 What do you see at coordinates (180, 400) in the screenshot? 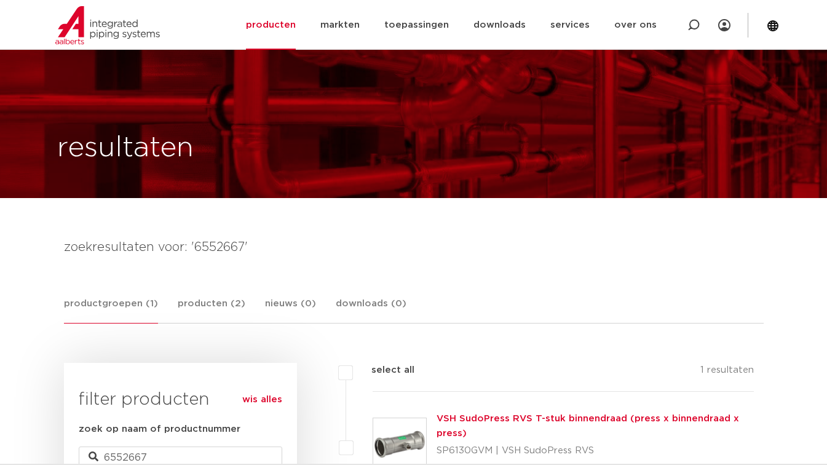
I see `h3: filter producten` at bounding box center [180, 400].